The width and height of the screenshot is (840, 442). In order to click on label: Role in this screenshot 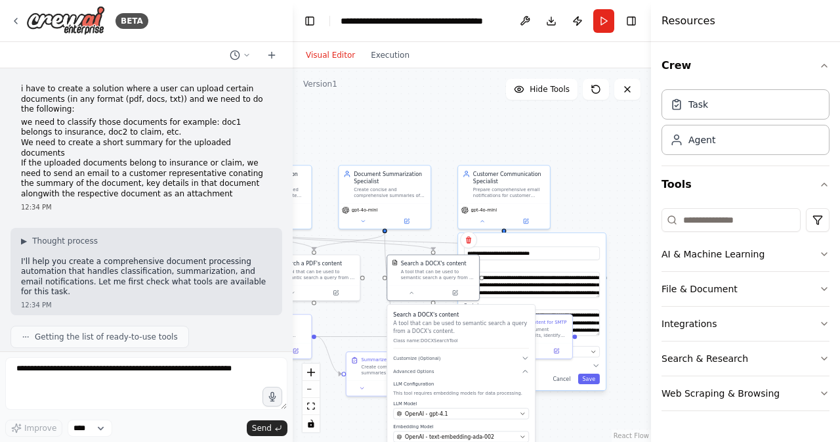, I will do `click(531, 241)`.